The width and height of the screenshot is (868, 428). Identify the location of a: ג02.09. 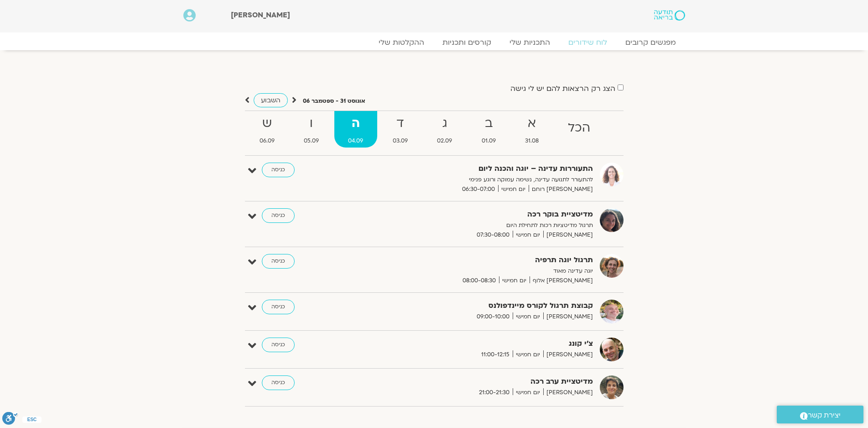
(444, 129).